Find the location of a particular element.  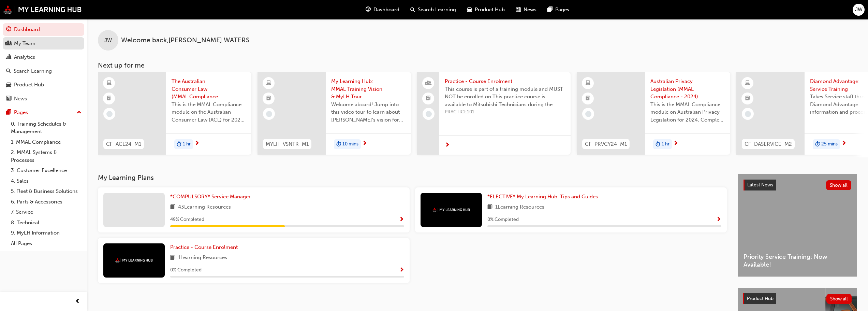

span: news-icon is located at coordinates (518, 10).